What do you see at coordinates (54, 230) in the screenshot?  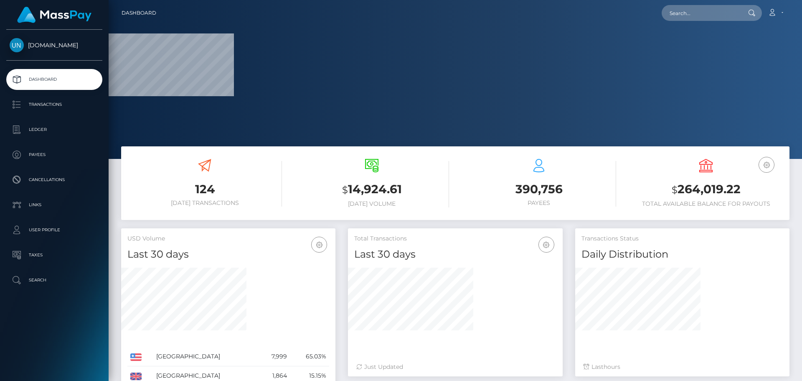 I see `p: User Profile` at bounding box center [54, 230].